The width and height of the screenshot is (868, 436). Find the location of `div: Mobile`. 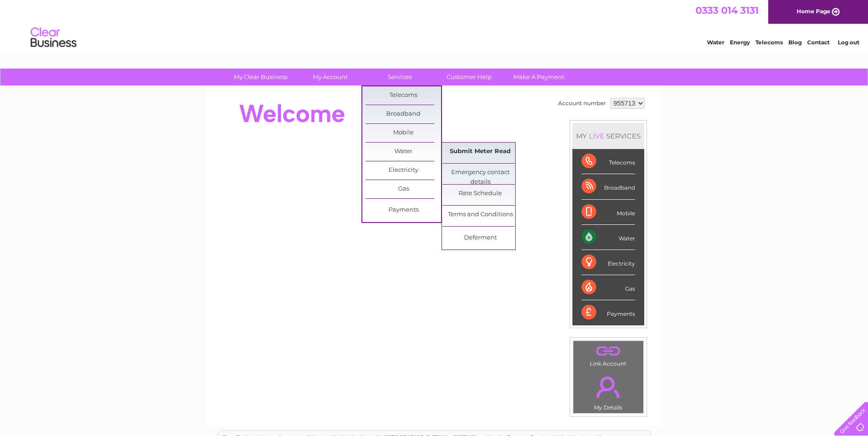

div: Mobile is located at coordinates (608, 212).